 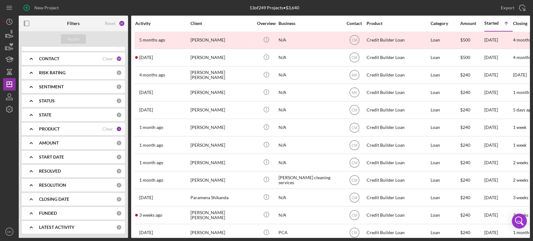 What do you see at coordinates (146, 233) in the screenshot?
I see `time: 2025-08-21 20:54` at bounding box center [146, 233].